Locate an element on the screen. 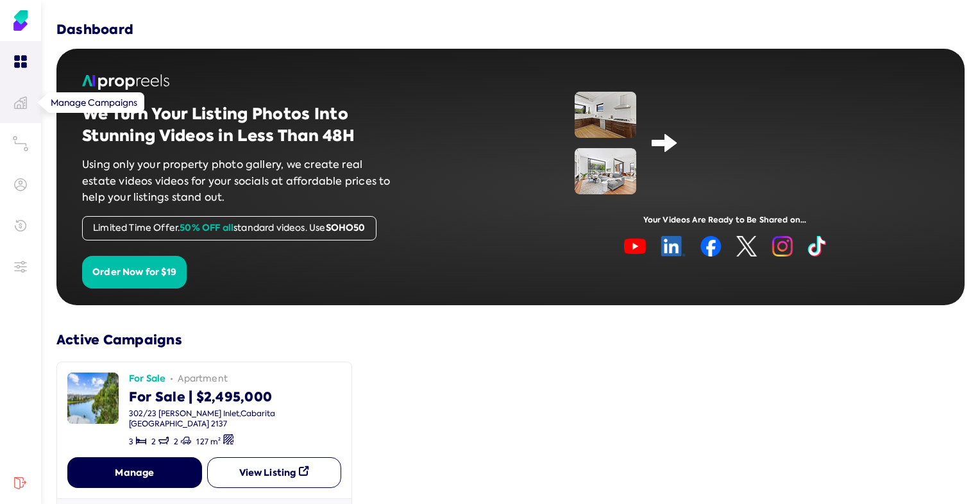 The width and height of the screenshot is (980, 504). span: For Sale is located at coordinates (147, 379).